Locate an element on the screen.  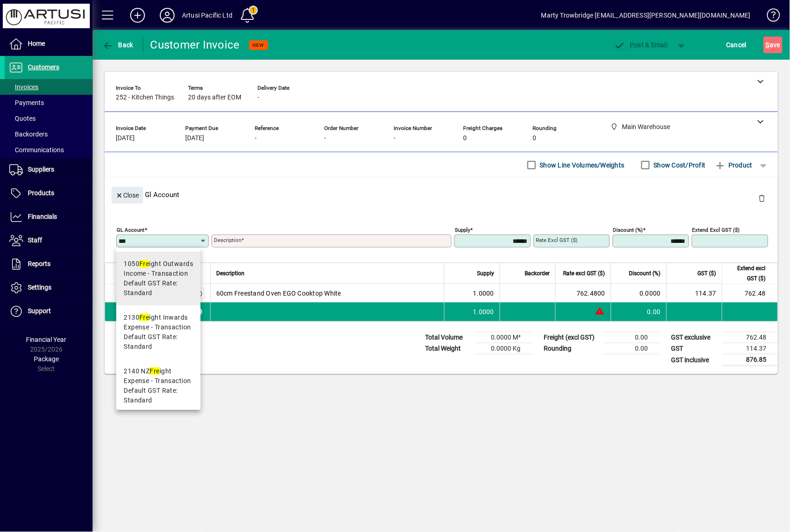
mat-label: Discount (%) is located at coordinates (628, 230).